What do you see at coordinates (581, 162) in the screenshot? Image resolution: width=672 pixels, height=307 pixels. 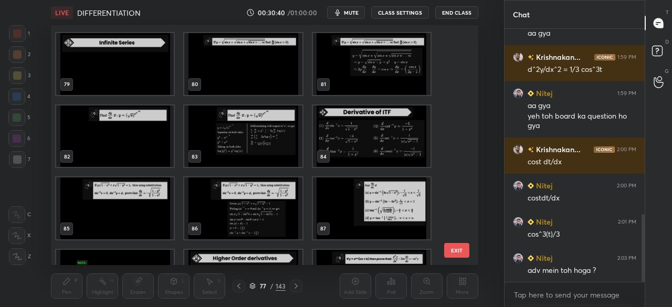 I see `div: cost dt/dx` at bounding box center [581, 162].